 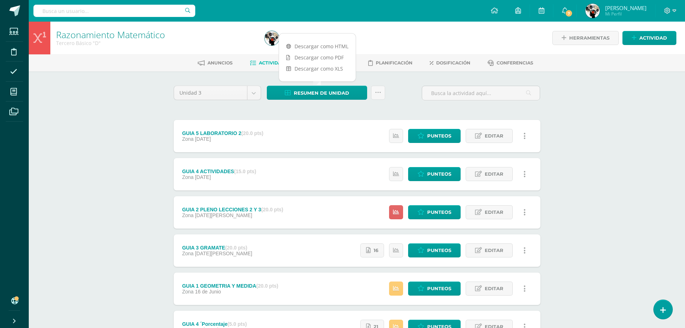 I want to click on a: Conferencias, so click(x=511, y=63).